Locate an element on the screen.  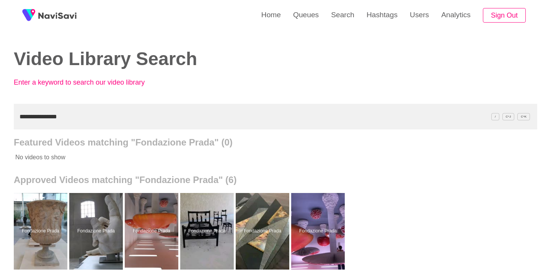
p: No videos to show is located at coordinates (249, 157).